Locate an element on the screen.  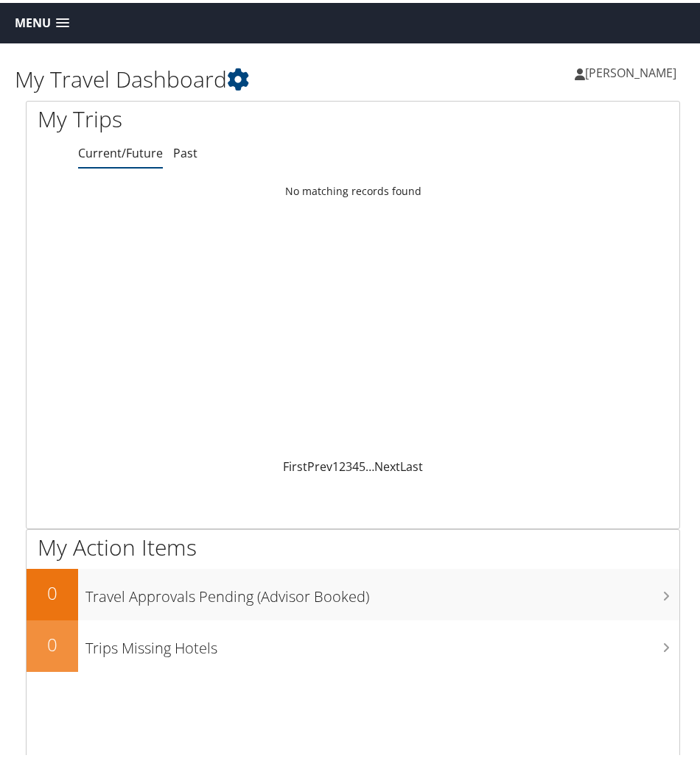
h3: Travel Approvals Pending (Advisor Booked) is located at coordinates (382, 590).